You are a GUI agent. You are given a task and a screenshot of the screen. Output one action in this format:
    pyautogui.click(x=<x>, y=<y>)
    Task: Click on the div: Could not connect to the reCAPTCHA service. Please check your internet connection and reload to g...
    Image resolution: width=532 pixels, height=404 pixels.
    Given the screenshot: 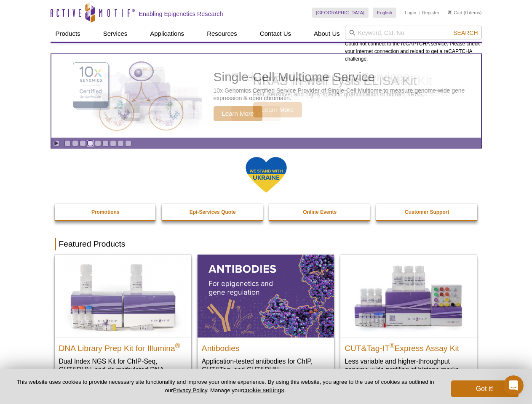 What is the action you would take?
    pyautogui.click(x=413, y=44)
    